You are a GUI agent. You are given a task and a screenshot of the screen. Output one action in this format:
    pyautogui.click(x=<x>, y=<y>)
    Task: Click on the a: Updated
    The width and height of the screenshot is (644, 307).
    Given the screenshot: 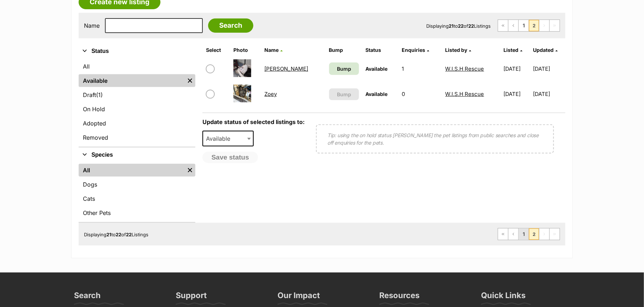 What is the action you would take?
    pyautogui.click(x=545, y=50)
    